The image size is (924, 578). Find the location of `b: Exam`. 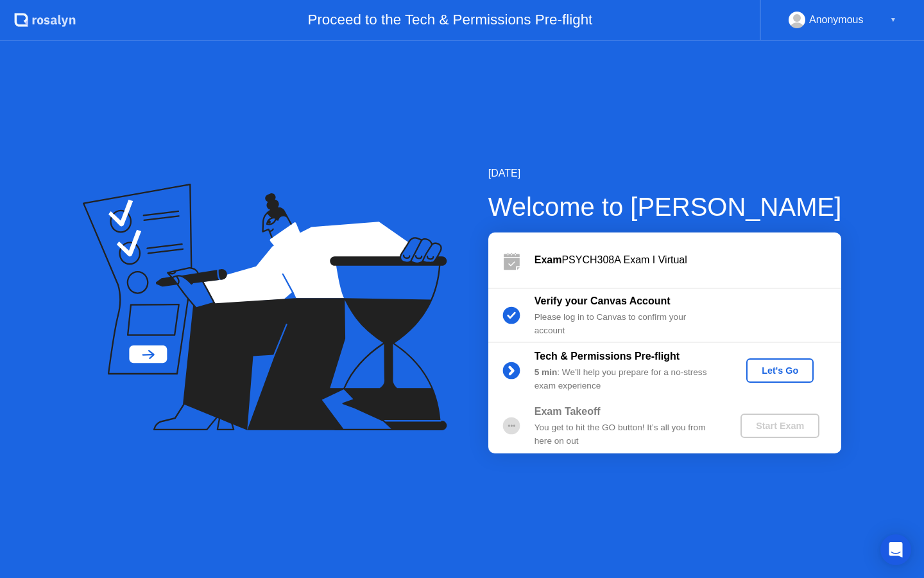

b: Exam is located at coordinates (548, 259).